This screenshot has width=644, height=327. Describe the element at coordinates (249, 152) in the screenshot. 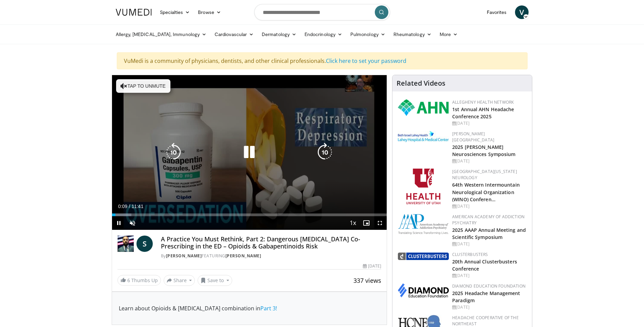

I see `video-js: Video Player` at that location.